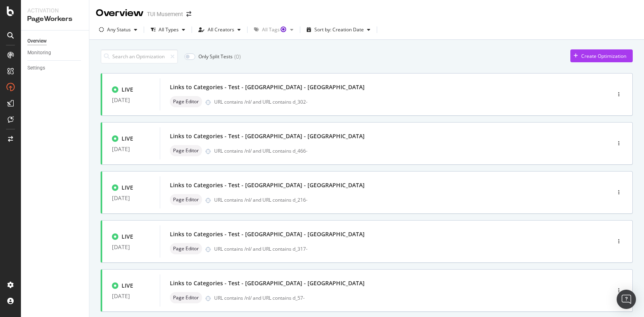  Describe the element at coordinates (338, 30) in the screenshot. I see `button: Sort by: Creation Date` at that location.